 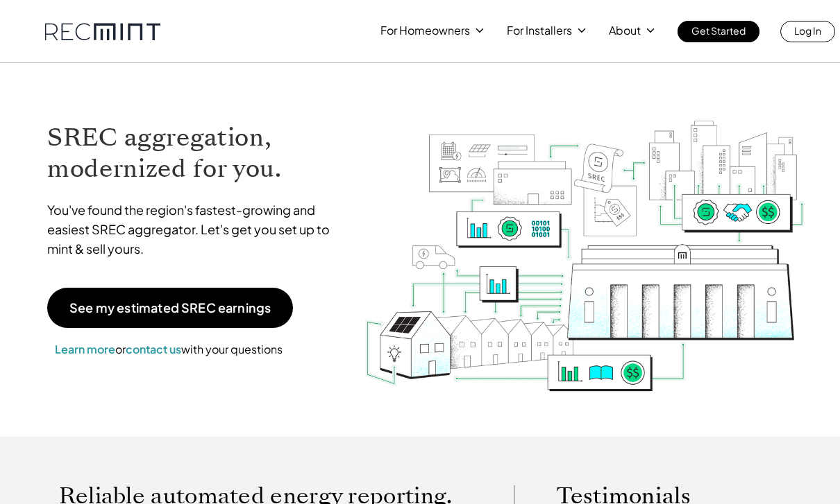 I want to click on a: contact us, so click(x=153, y=349).